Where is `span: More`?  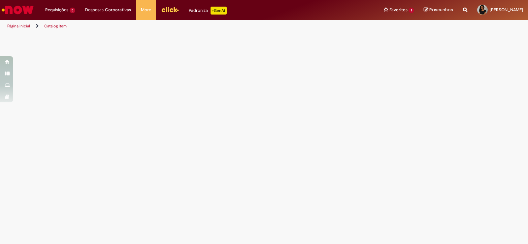 span: More is located at coordinates (146, 10).